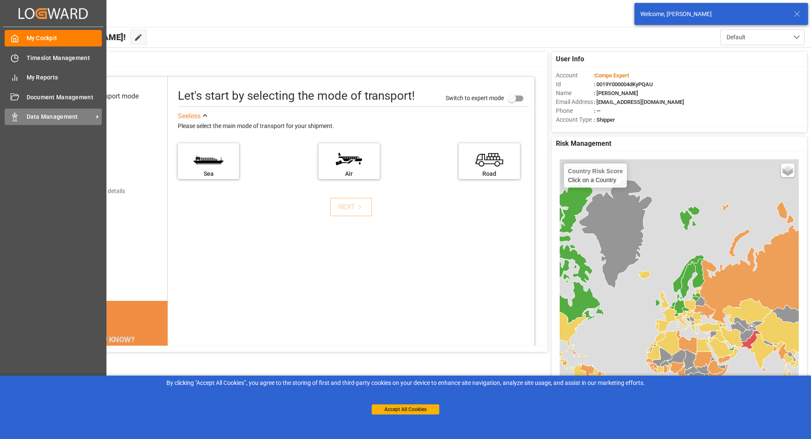 The width and height of the screenshot is (811, 439). Describe the element at coordinates (64, 58) in the screenshot. I see `span: Timeslot Management` at that location.